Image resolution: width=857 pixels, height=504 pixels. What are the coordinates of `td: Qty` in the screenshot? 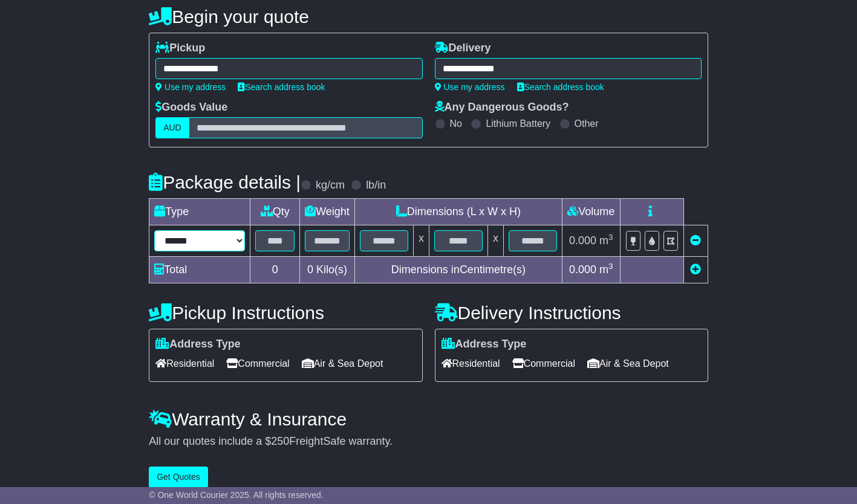 It's located at (275, 212).